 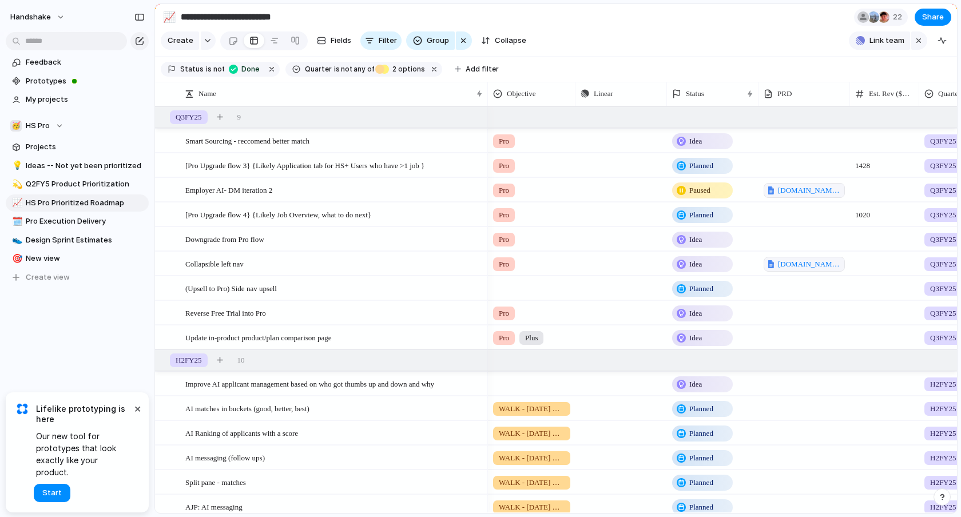 What do you see at coordinates (52, 493) in the screenshot?
I see `span: Start` at bounding box center [52, 493].